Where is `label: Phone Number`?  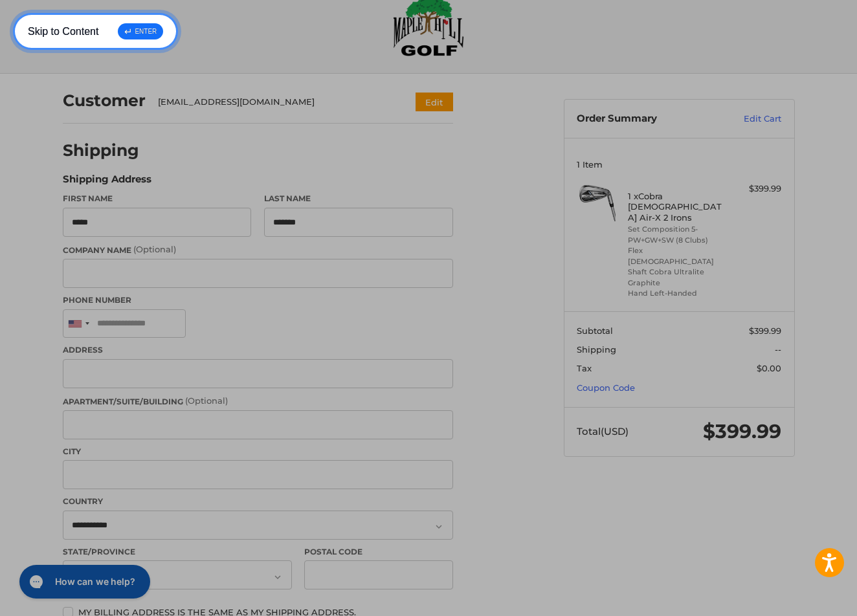 label: Phone Number is located at coordinates (258, 300).